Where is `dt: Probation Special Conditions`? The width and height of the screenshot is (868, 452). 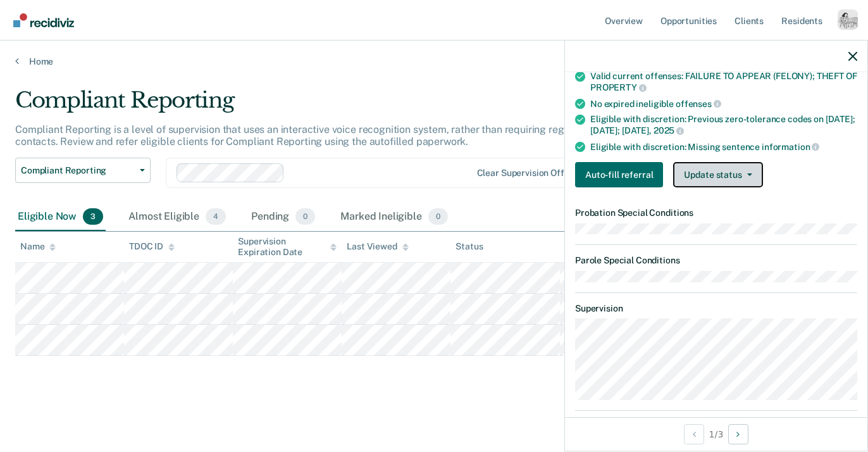
dt: Probation Special Conditions is located at coordinates (717, 213).